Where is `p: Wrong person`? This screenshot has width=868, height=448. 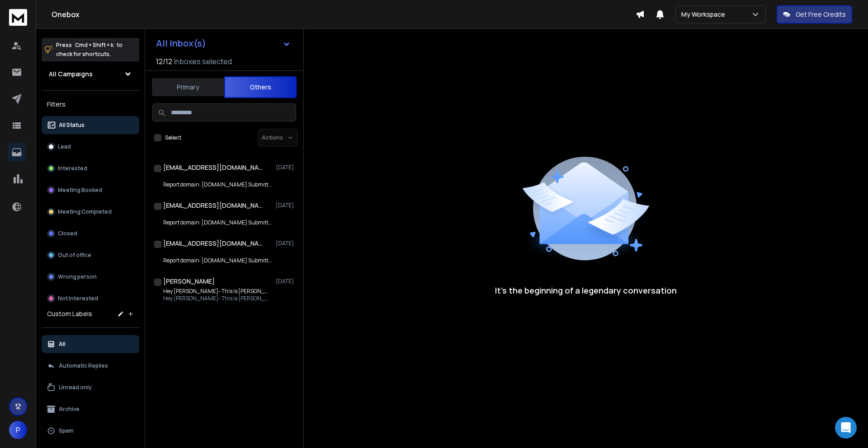
p: Wrong person is located at coordinates (77, 277).